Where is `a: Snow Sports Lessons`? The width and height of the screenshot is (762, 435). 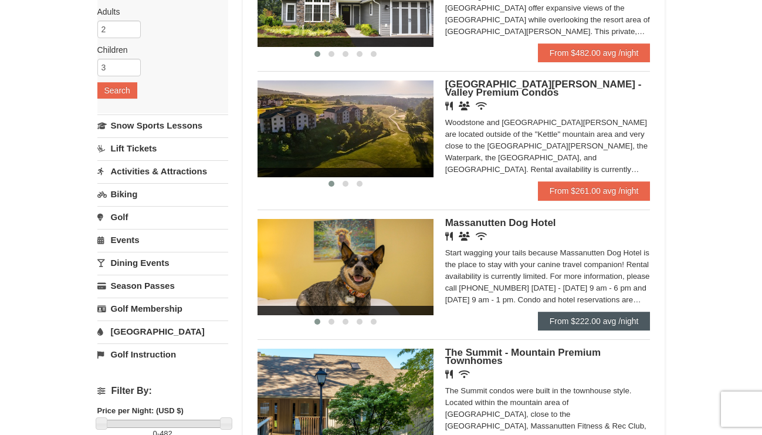
a: Snow Sports Lessons is located at coordinates (162, 125).